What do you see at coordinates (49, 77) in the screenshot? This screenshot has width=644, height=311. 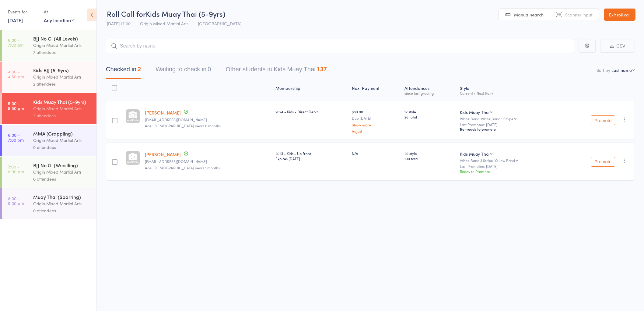 I see `a: 4:00 -4:50 pmKids BJJ (5-9yrs)Origin Mixed Martial Arts2 attendees` at bounding box center [49, 77].